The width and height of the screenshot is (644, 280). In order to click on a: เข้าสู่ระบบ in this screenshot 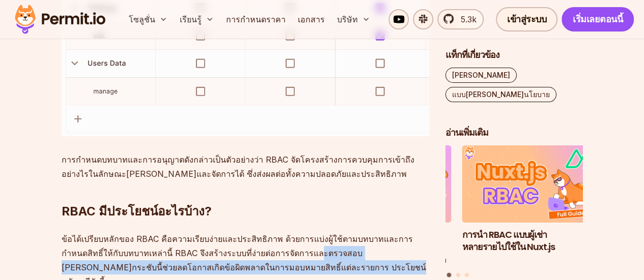, I will do `click(527, 19)`.